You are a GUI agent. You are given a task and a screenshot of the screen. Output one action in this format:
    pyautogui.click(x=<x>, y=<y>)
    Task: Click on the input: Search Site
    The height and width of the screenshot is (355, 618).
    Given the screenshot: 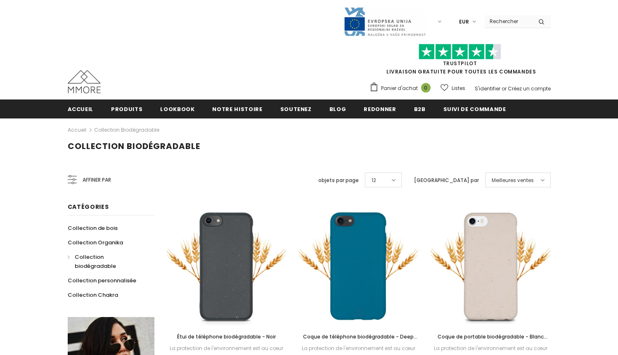 What is the action you would take?
    pyautogui.click(x=509, y=21)
    